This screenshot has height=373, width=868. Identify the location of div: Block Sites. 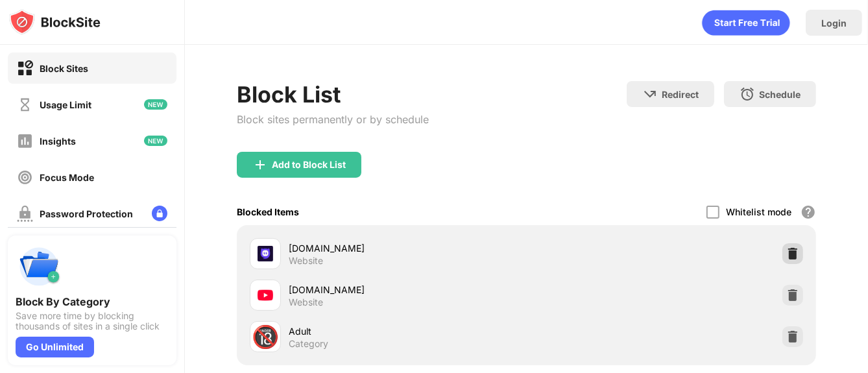
(64, 68).